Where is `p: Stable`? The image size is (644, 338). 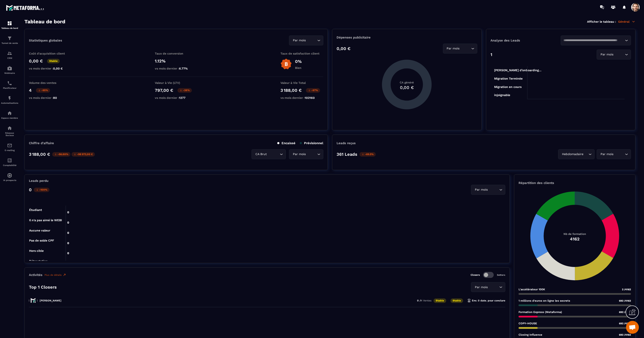
p: Stable is located at coordinates (457, 301).